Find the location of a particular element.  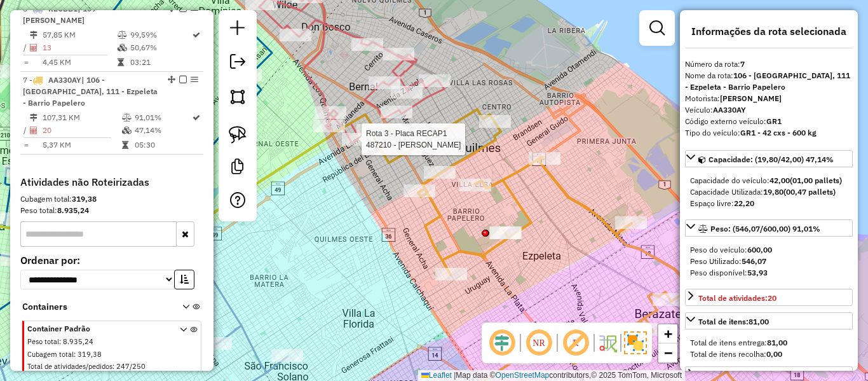

i: Rota otimizada is located at coordinates (196, 35).